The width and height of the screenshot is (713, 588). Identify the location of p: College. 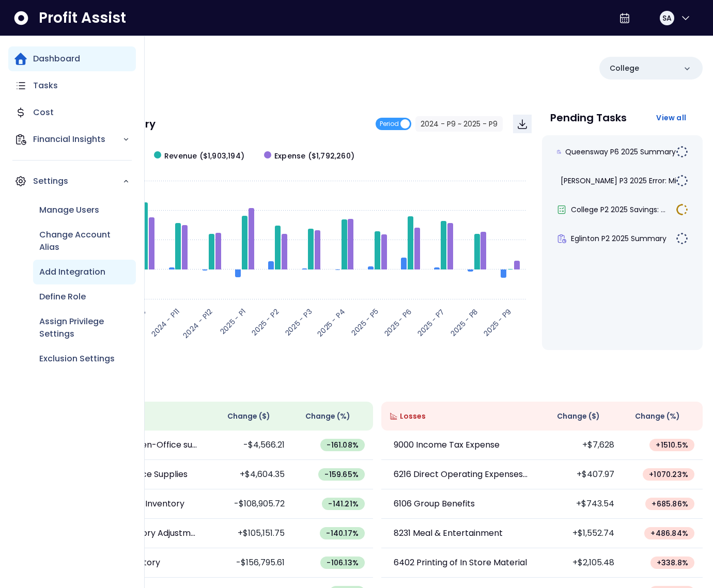
(624, 68).